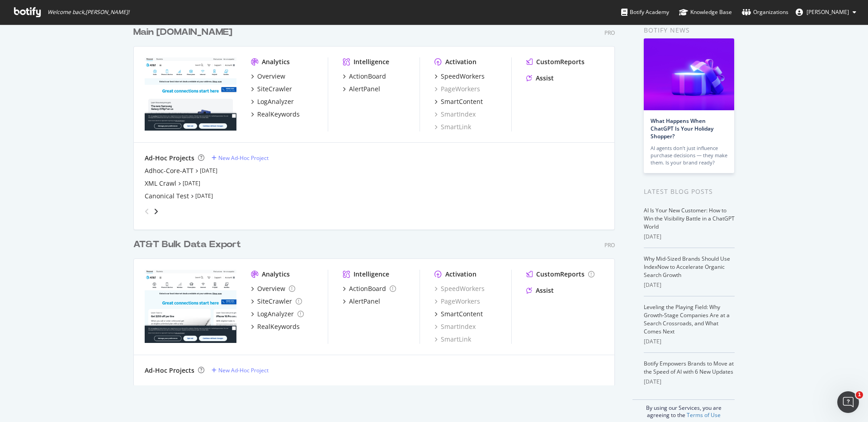 The height and width of the screenshot is (422, 868). What do you see at coordinates (161, 183) in the screenshot?
I see `div: XML Crawl` at bounding box center [161, 183].